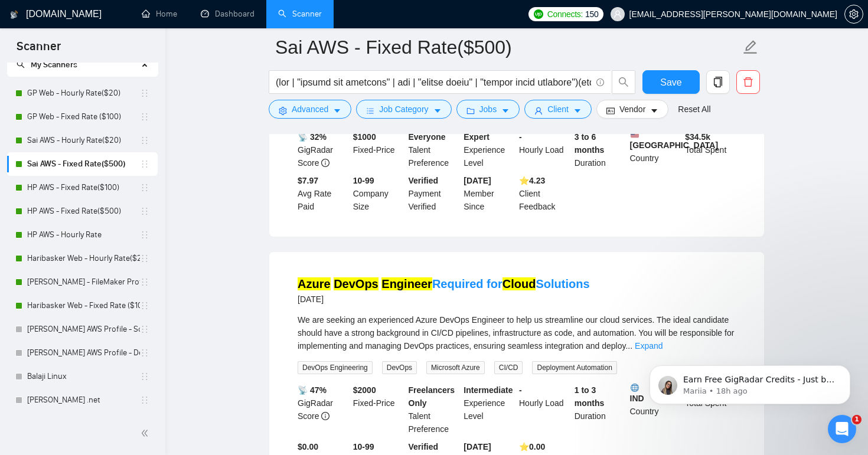 Image resolution: width=868 pixels, height=455 pixels. I want to click on li: Raguram .net, so click(82, 400).